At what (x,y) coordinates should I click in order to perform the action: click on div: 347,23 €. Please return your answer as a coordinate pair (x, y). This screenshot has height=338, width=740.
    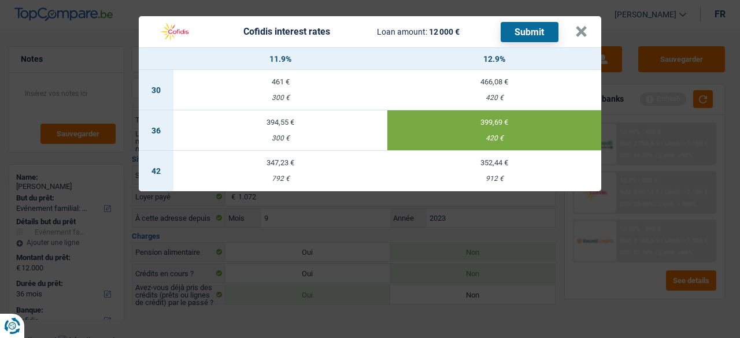
    Looking at the image, I should click on (280, 162).